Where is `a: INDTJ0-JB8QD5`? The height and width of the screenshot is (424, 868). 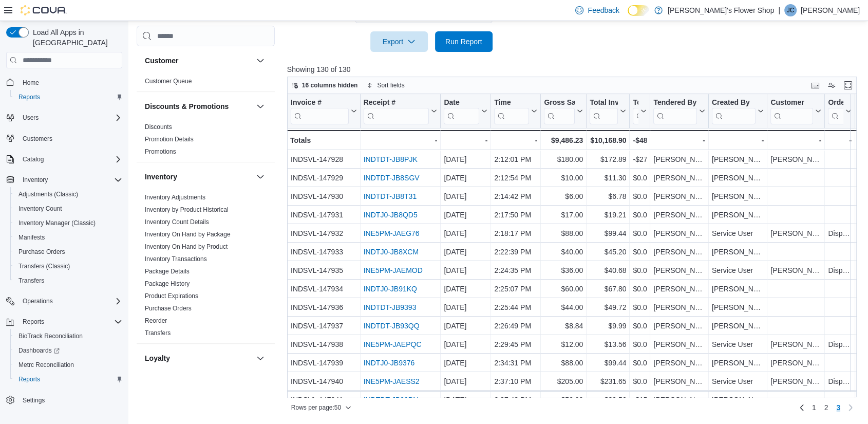 a: INDTJ0-JB8QD5 is located at coordinates (389, 215).